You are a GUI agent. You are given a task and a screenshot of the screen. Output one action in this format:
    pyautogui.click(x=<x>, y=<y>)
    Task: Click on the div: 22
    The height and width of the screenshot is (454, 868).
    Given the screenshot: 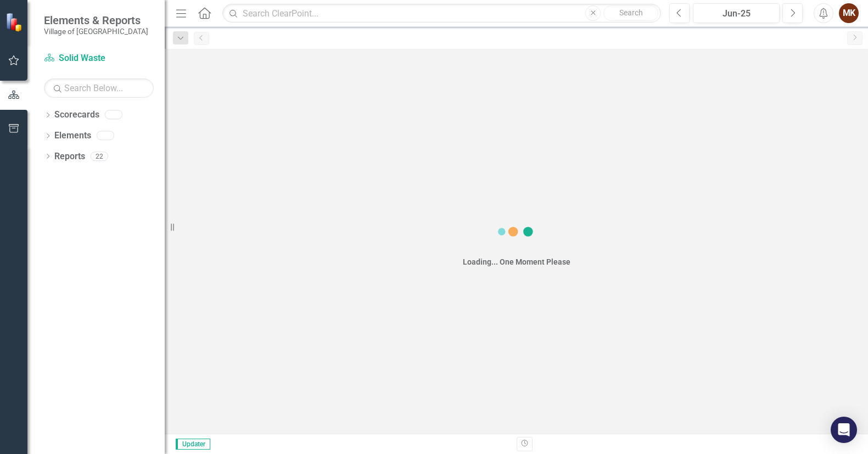 What is the action you would take?
    pyautogui.click(x=100, y=156)
    